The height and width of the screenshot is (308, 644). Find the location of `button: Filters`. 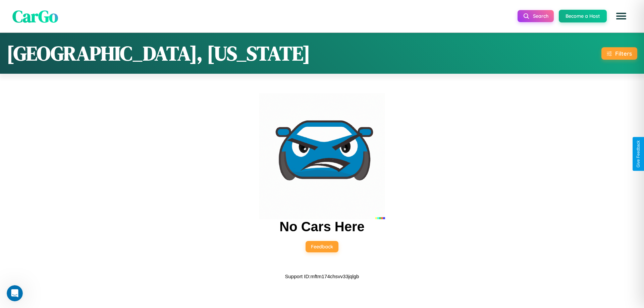

button: Filters is located at coordinates (619, 53).